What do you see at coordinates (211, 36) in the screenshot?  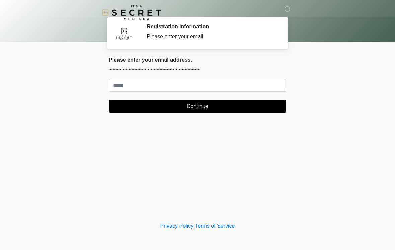 I see `div: Please enter your email` at bounding box center [211, 36].